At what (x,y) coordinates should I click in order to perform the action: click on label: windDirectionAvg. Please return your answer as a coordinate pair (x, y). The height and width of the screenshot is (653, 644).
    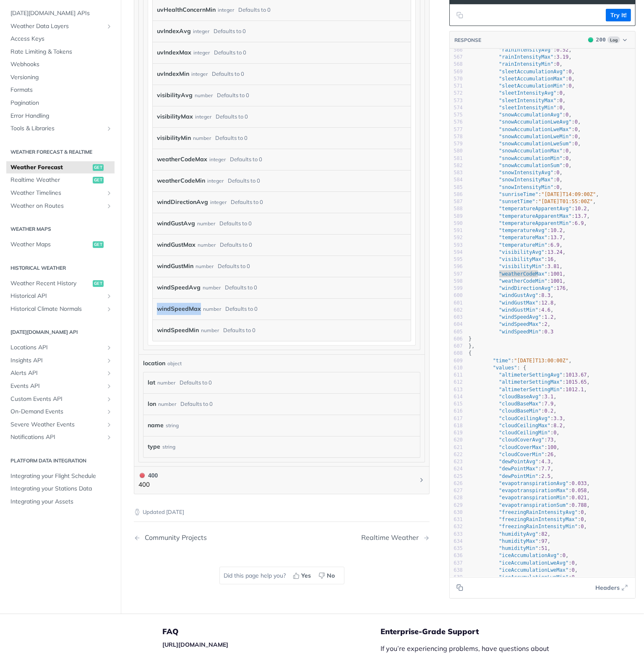
    Looking at the image, I should click on (182, 202).